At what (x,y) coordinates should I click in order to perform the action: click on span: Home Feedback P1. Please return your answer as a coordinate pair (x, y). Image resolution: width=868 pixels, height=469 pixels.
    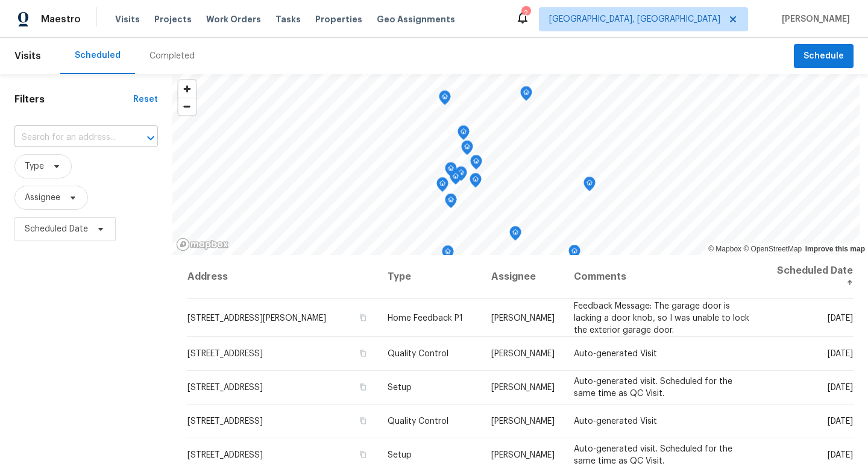
    Looking at the image, I should click on (425, 318).